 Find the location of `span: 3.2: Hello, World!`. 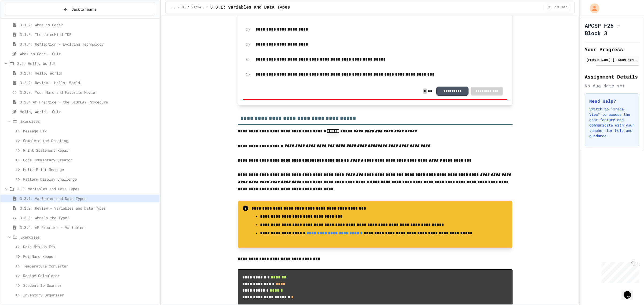

span: 3.2: Hello, World! is located at coordinates (87, 63).